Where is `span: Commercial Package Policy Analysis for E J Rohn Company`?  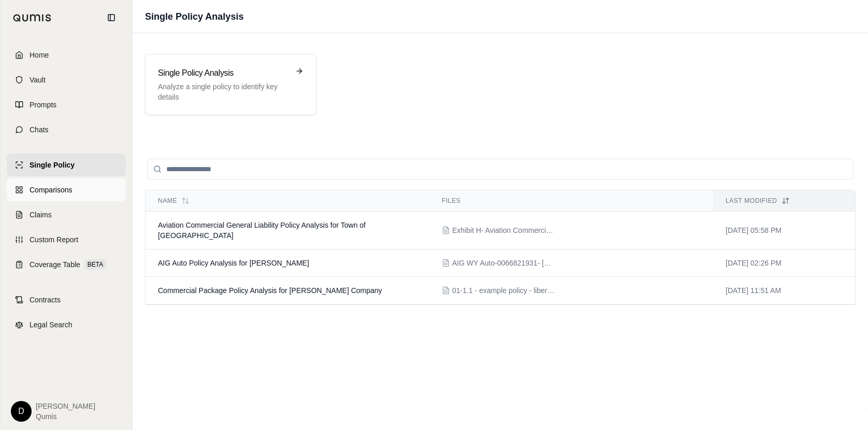
span: Commercial Package Policy Analysis for E J Rohn Company is located at coordinates (270, 290).